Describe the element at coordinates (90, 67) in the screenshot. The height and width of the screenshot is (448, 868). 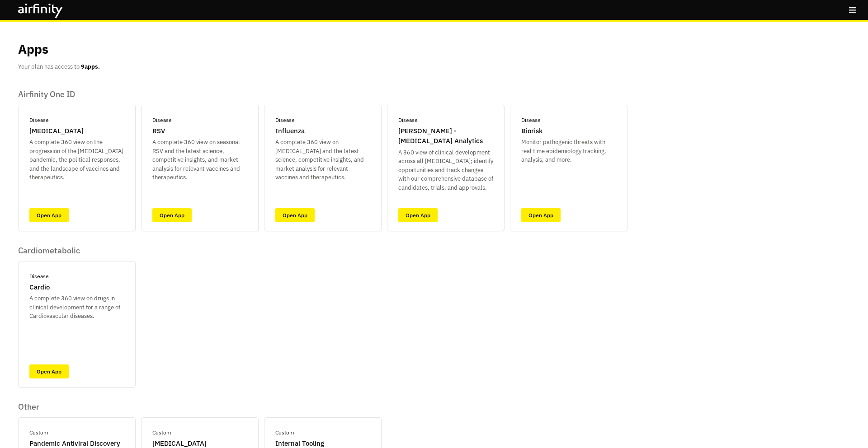
I see `b: 9 apps.` at that location.